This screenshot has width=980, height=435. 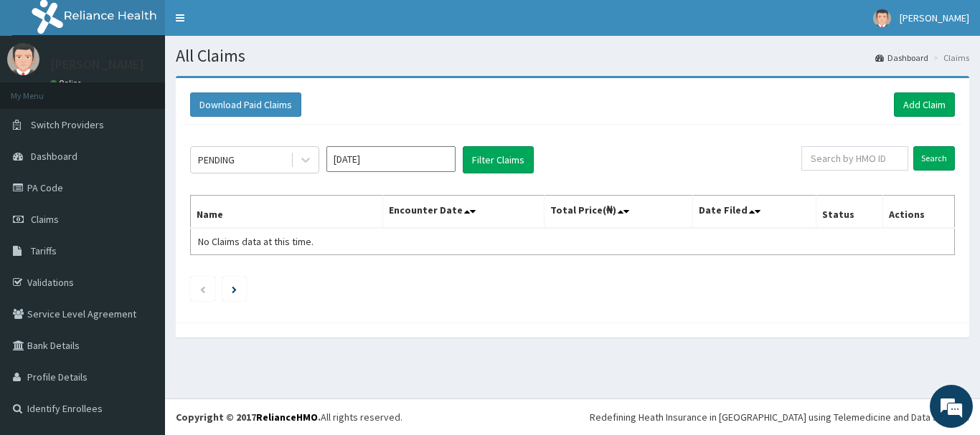 I want to click on a: Add Claim, so click(x=924, y=105).